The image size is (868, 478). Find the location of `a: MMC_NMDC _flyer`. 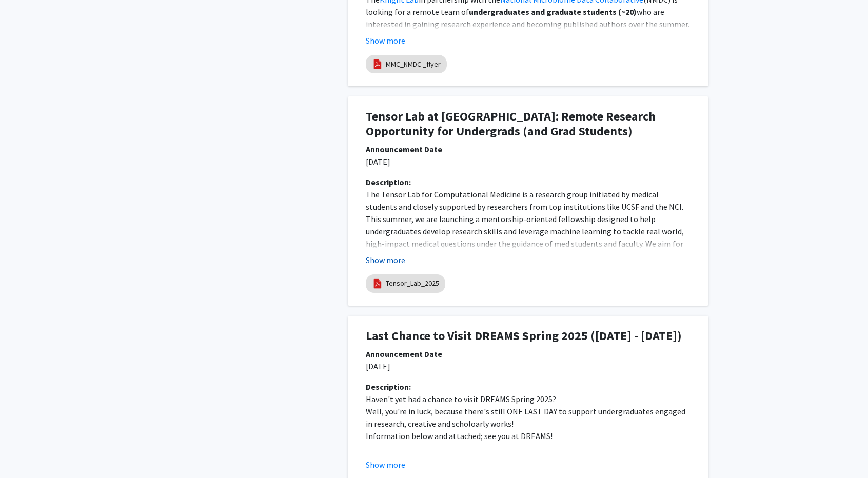

a: MMC_NMDC _flyer is located at coordinates (413, 64).